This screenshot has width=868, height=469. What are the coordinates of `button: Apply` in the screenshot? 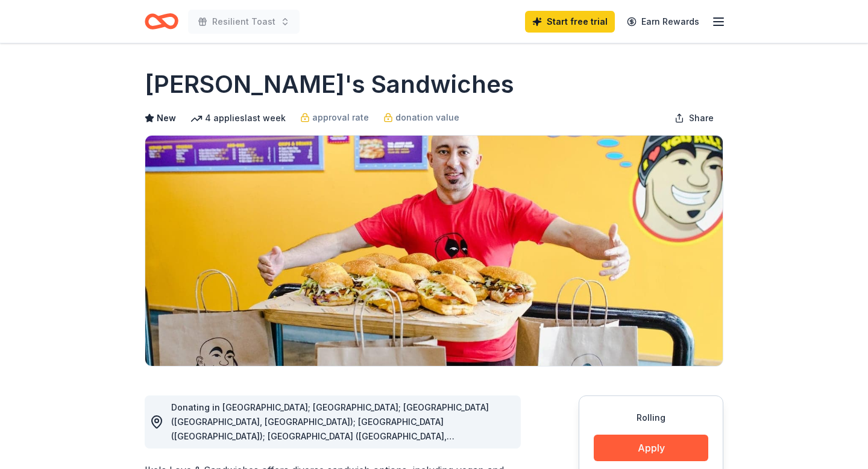 It's located at (651, 448).